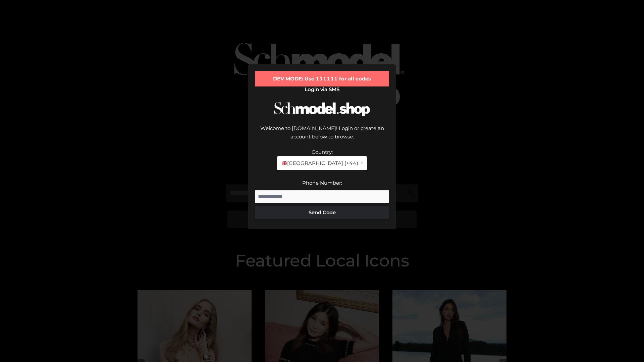 Image resolution: width=644 pixels, height=362 pixels. Describe the element at coordinates (322, 183) in the screenshot. I see `label: Phone Number:` at that location.